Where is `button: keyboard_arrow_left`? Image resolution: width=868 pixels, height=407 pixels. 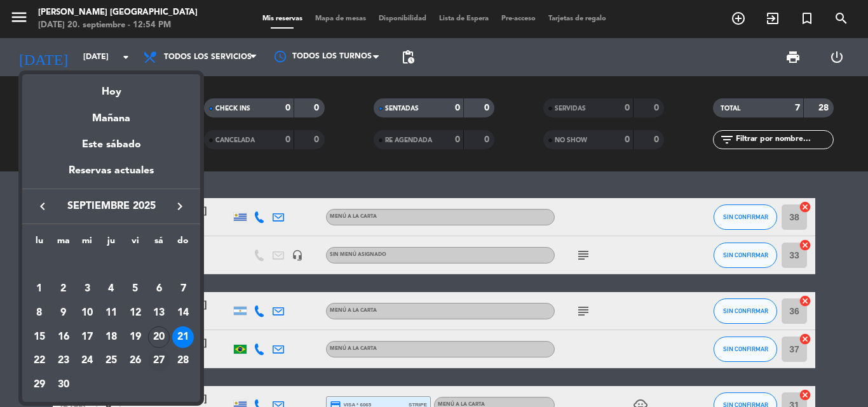 button: keyboard_arrow_left is located at coordinates (42, 206).